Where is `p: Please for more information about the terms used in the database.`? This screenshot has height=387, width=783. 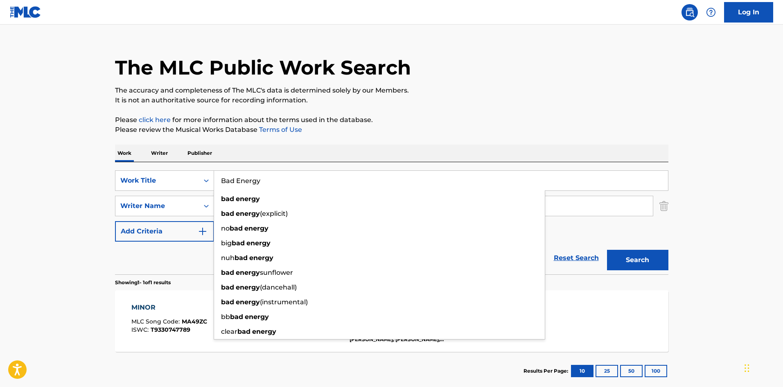
p: Please for more information about the terms used in the database. is located at coordinates (392, 120).